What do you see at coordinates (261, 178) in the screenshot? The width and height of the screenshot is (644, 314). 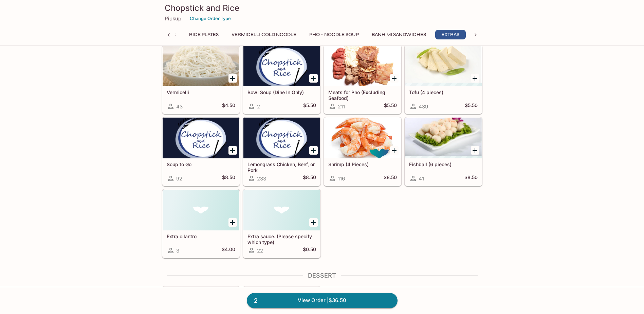 I see `span: 233` at bounding box center [261, 178].